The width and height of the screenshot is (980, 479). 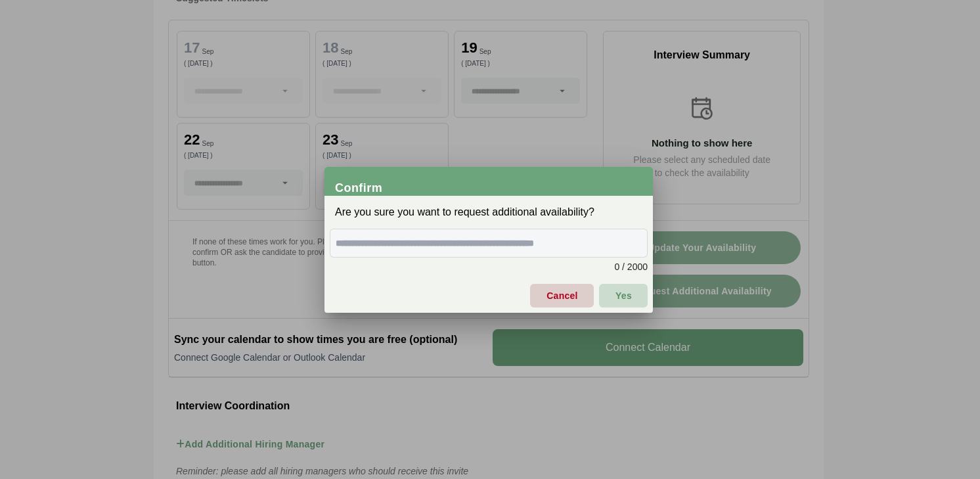 What do you see at coordinates (623, 296) in the screenshot?
I see `button: Yes` at bounding box center [623, 296].